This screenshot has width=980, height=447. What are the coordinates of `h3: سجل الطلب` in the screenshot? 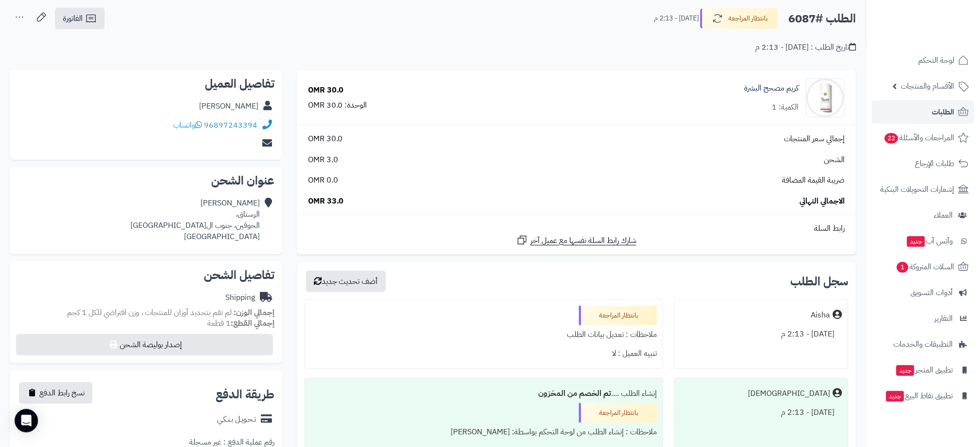 It's located at (819, 282).